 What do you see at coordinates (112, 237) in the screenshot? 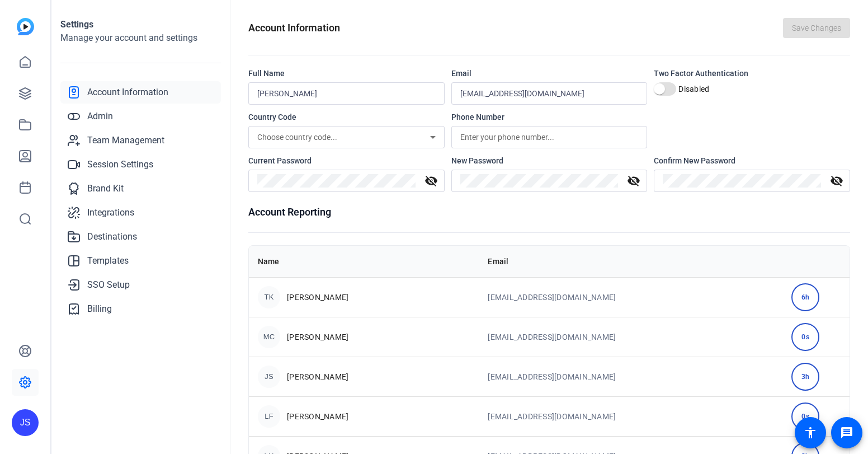
I see `span: Destinations` at bounding box center [112, 237].